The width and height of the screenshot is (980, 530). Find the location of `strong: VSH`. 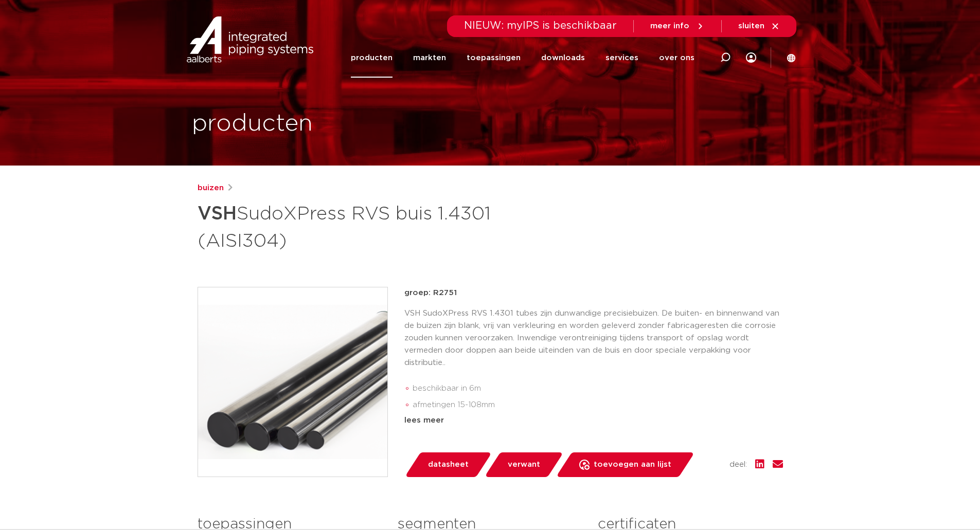

strong: VSH is located at coordinates (217, 214).